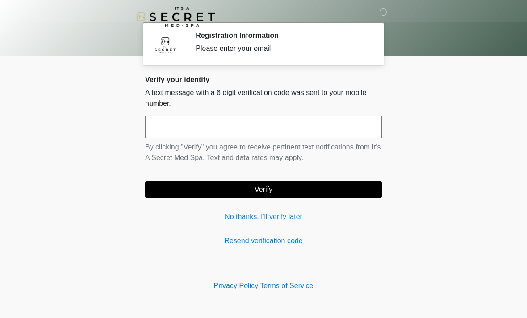  What do you see at coordinates (236, 286) in the screenshot?
I see `a: Privacy Policy` at bounding box center [236, 286].